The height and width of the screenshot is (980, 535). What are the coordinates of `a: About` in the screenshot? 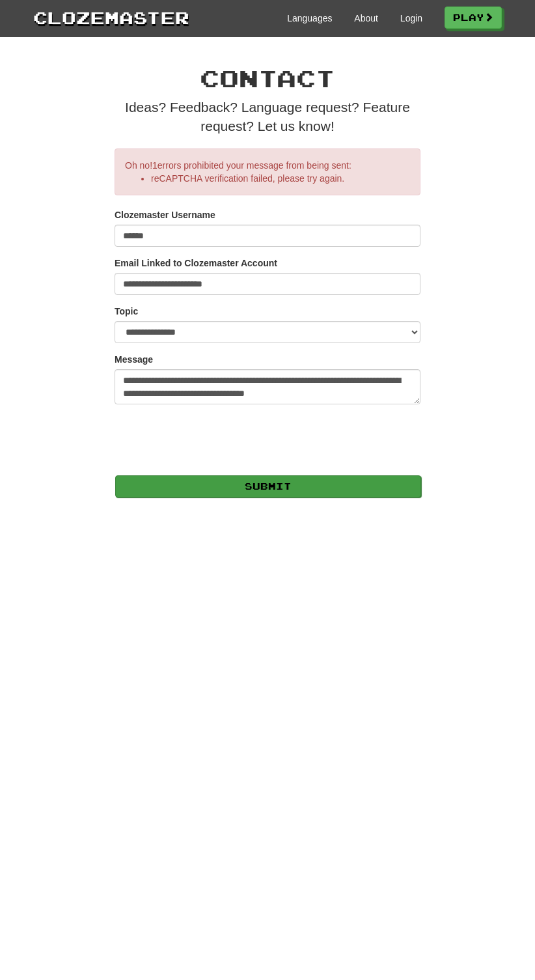 It's located at (366, 18).